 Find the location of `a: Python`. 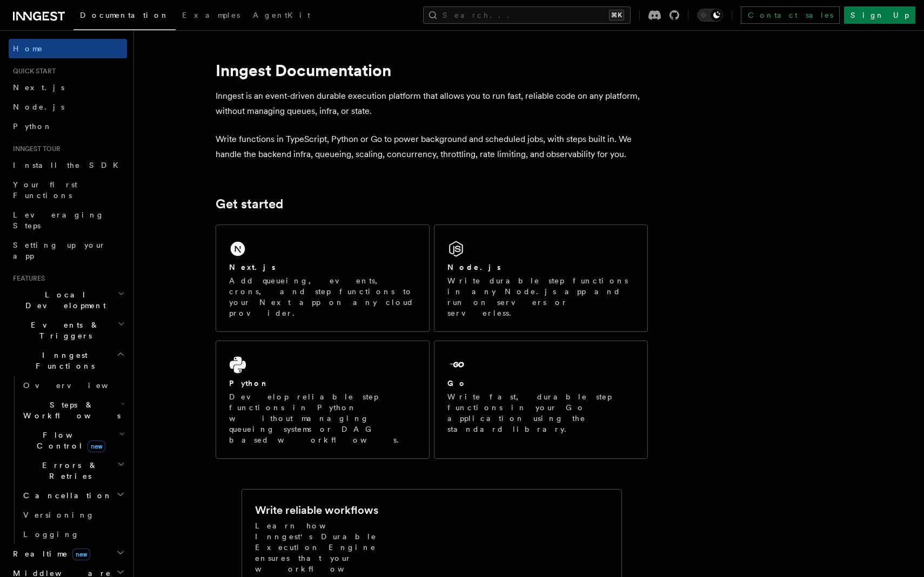

a: Python is located at coordinates (68, 127).